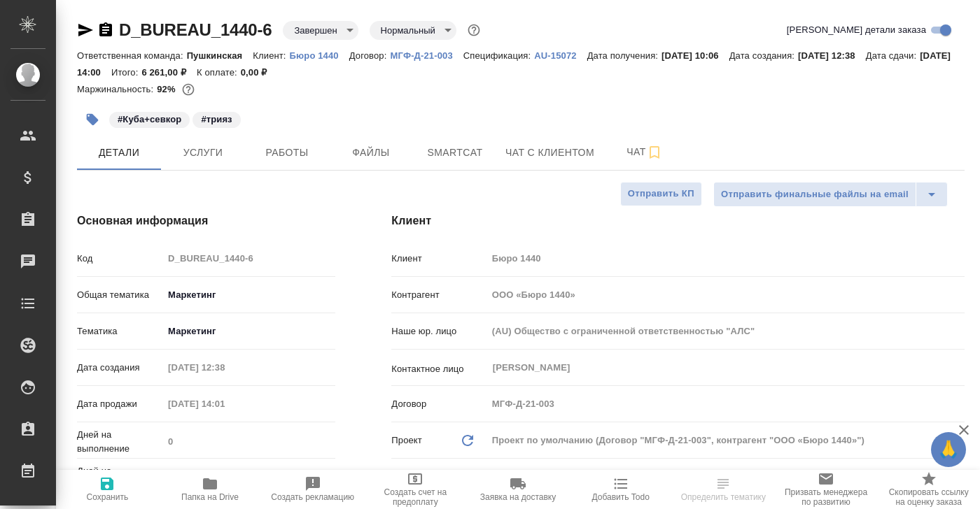  Describe the element at coordinates (560, 55) in the screenshot. I see `p: AU-15072` at that location.